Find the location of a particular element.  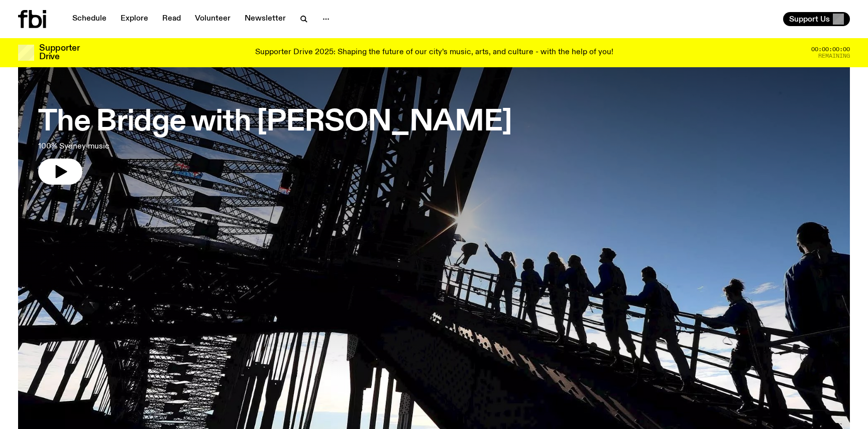

h3: Supporter Drive is located at coordinates (59, 53).